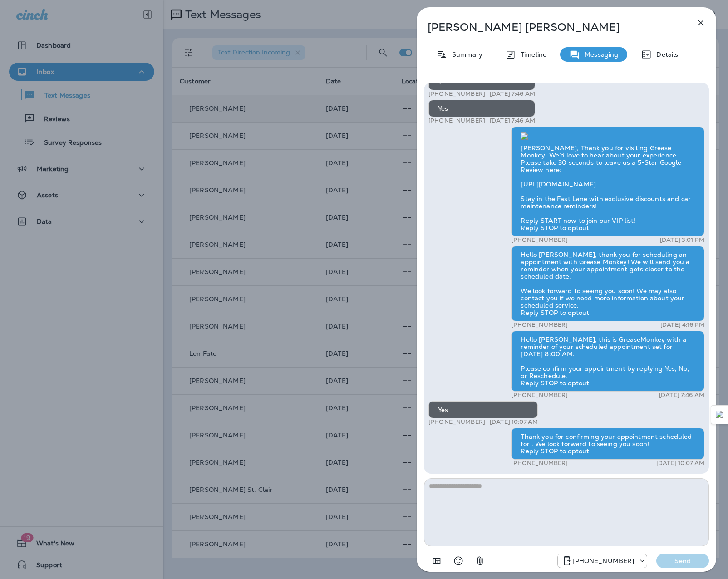 Image resolution: width=728 pixels, height=579 pixels. Describe the element at coordinates (608, 443) in the screenshot. I see `div: Thank you for confirming your appointment scheduled for . We look forward to seeing you soon! Rep...` at that location.